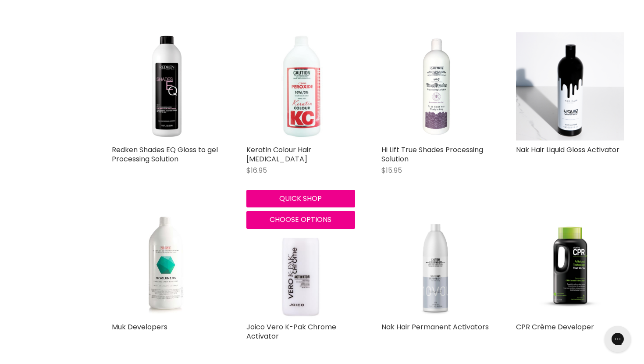  Describe the element at coordinates (301, 219) in the screenshot. I see `span: Choose options` at that location.